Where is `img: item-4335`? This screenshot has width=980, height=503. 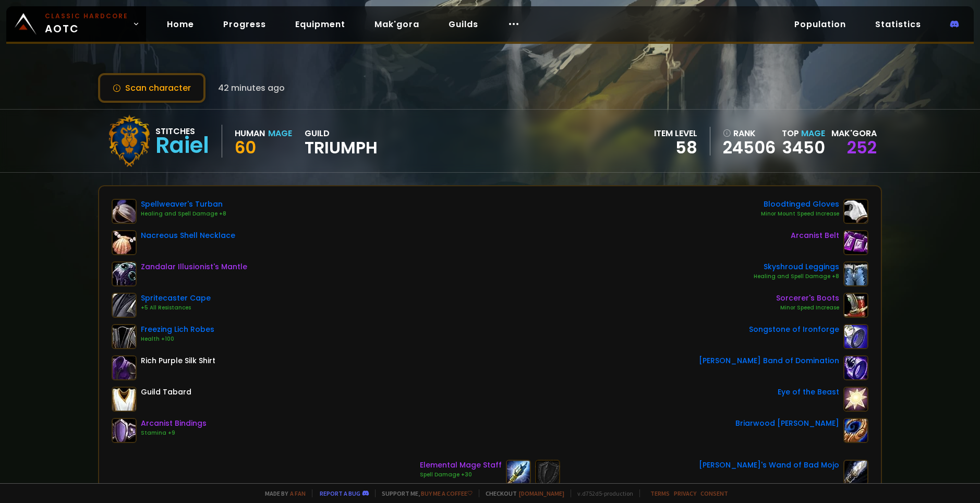 img: item-4335 is located at coordinates (124, 367).